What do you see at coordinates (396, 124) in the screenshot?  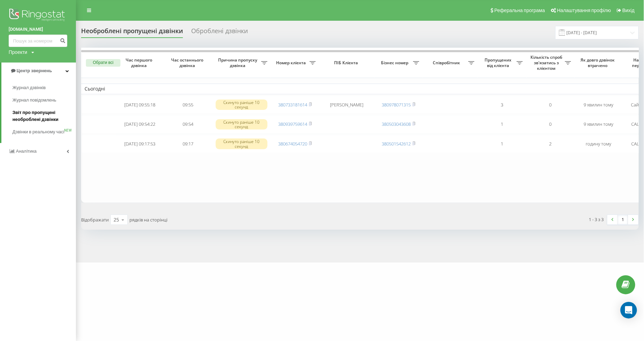 I see `a: 380503043608` at bounding box center [396, 124].